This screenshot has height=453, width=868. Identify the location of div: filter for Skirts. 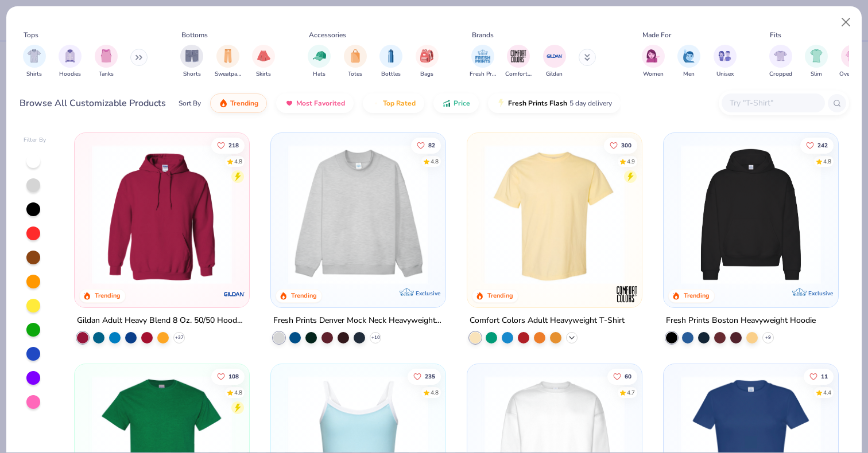
(263, 62).